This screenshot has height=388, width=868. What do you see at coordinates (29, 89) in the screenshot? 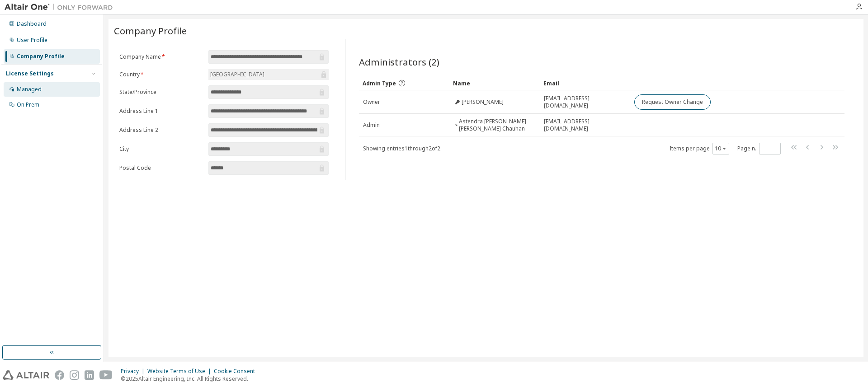
I see `div: Managed` at bounding box center [29, 89].